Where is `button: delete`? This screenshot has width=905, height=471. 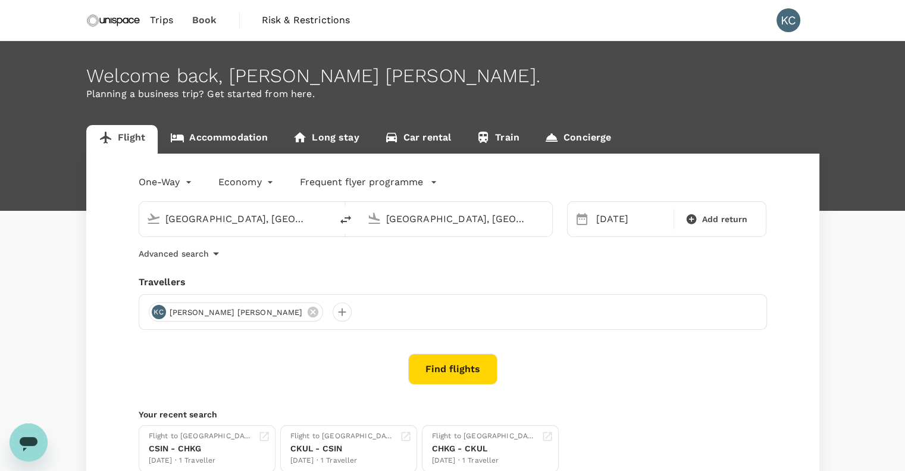 button: delete is located at coordinates (346, 220).